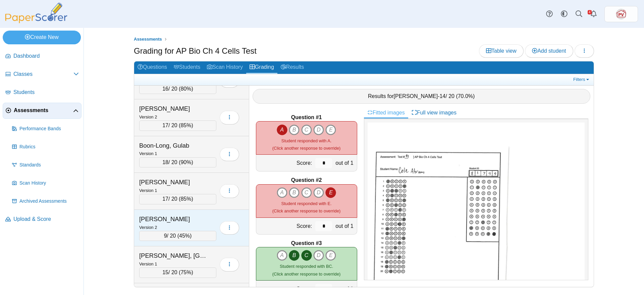 The image size is (644, 295). What do you see at coordinates (49, 129) in the screenshot?
I see `span: Performance Bands` at bounding box center [49, 129].